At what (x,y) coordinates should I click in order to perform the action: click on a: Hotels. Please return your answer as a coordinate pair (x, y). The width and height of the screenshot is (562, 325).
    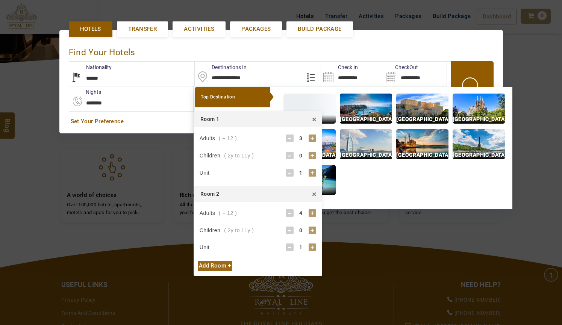
    Looking at the image, I should click on (91, 29).